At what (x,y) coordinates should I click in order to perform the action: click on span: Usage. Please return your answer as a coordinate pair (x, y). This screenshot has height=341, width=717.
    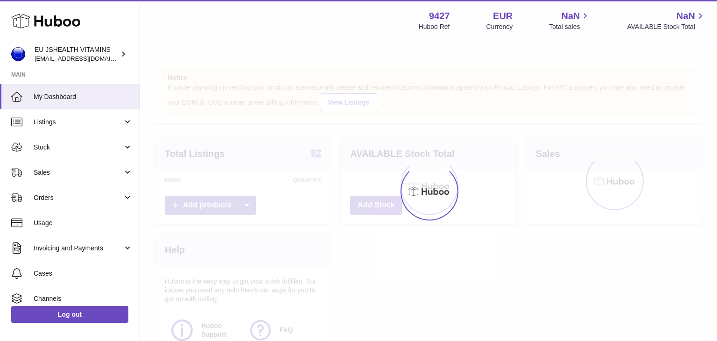
    Looking at the image, I should click on (83, 223).